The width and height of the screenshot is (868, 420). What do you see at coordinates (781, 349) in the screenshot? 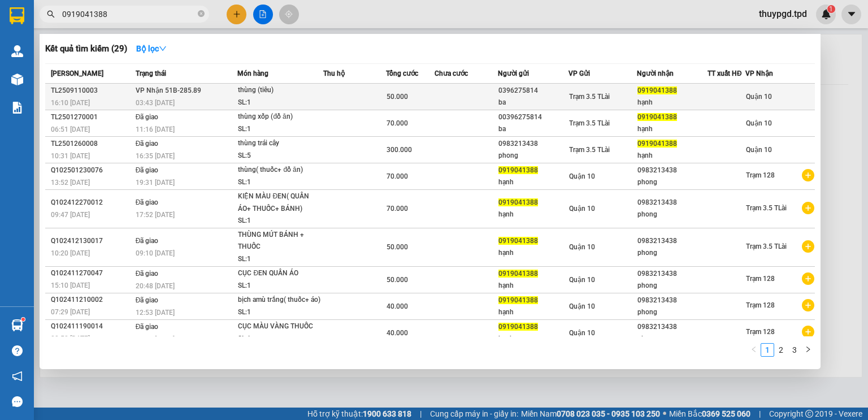
I see `a: 2` at bounding box center [781, 349].